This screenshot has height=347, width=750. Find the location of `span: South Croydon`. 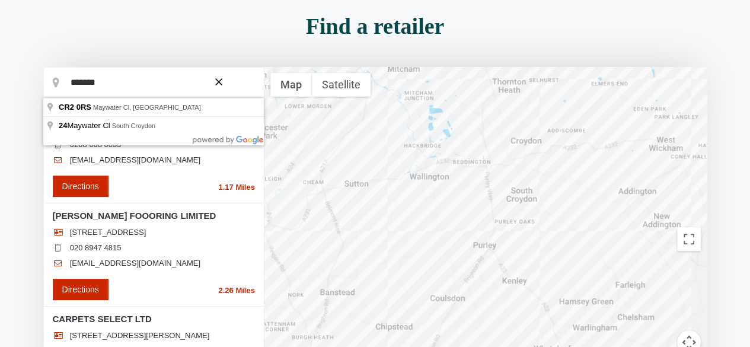

span: South Croydon is located at coordinates (133, 126).